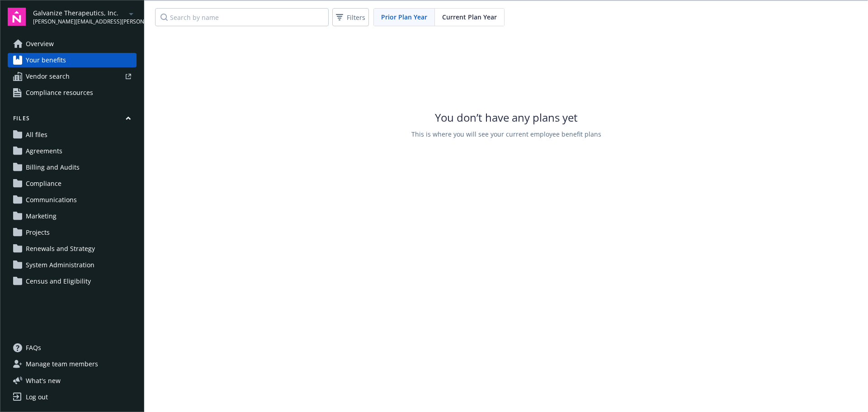 Image resolution: width=868 pixels, height=412 pixels. I want to click on button: What's new, so click(41, 380).